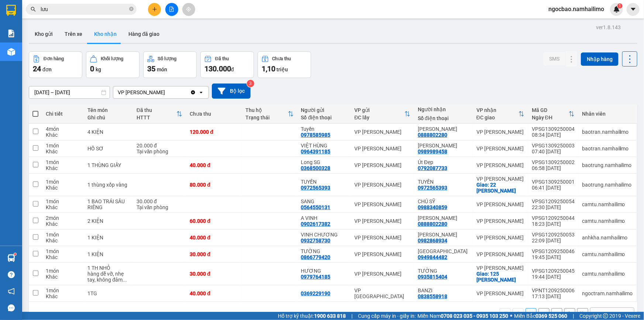 This screenshot has width=644, height=320. I want to click on th: Toggle SortBy, so click(382, 114).